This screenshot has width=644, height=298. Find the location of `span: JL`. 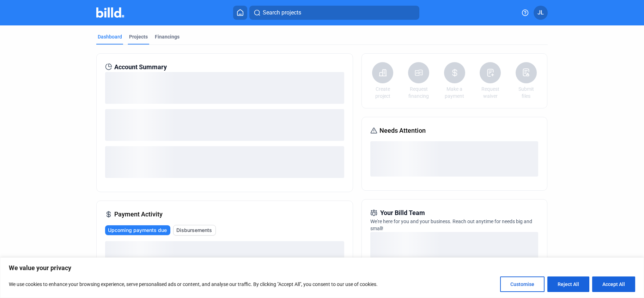

span: JL is located at coordinates (541, 13).